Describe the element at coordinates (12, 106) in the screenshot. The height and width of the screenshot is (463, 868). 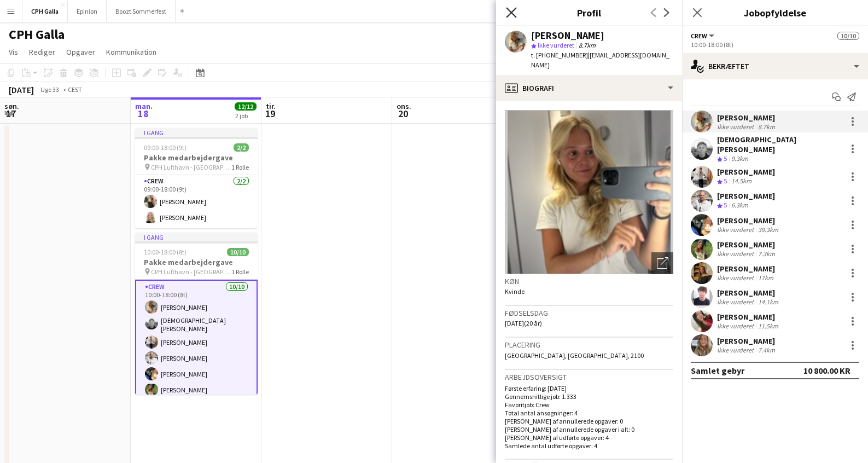
I see `span: søn.` at that location.